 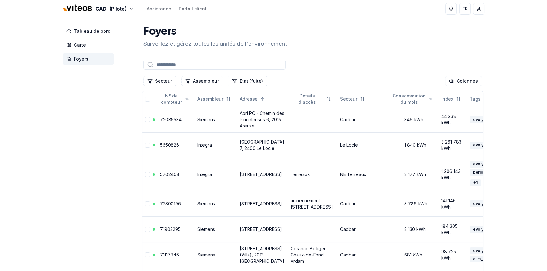 I want to click on div: + 1, so click(x=475, y=183).